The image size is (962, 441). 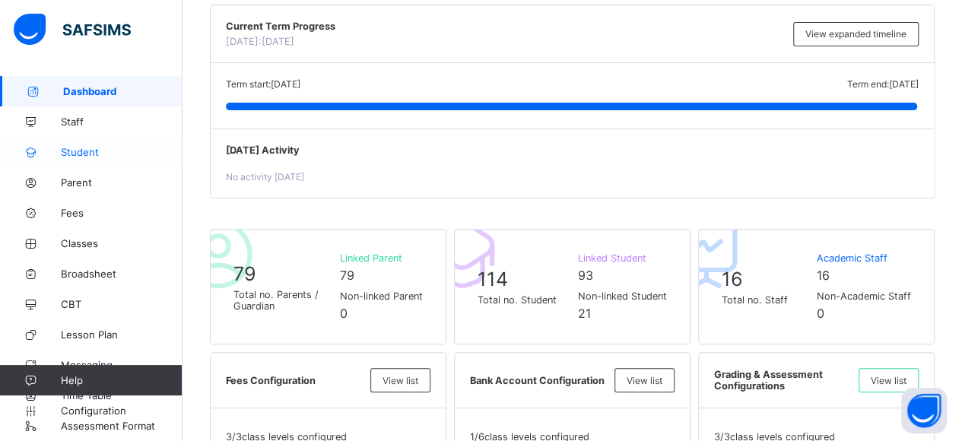 I want to click on span: Non-linked Student, so click(x=622, y=296).